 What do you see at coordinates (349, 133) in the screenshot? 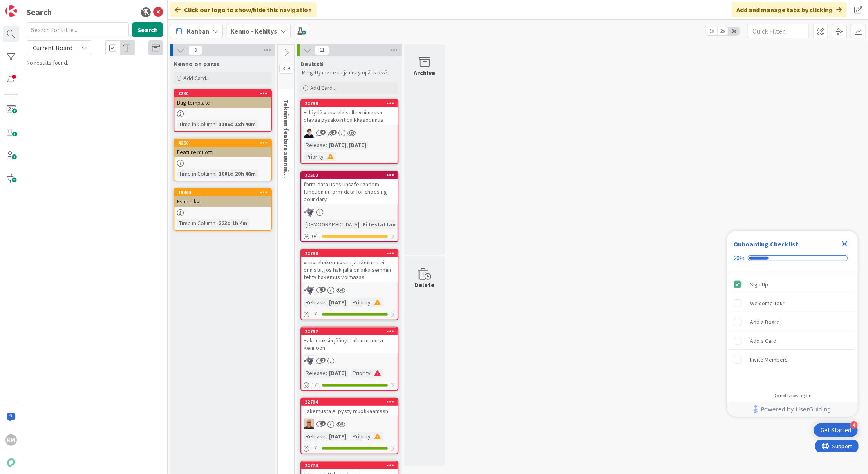
I see `div: MT` at bounding box center [349, 133].